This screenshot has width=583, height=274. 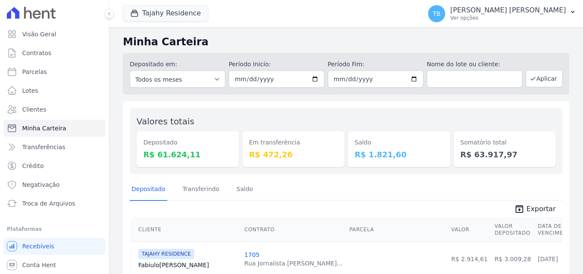 I want to click on span: Exportar, so click(x=541, y=209).